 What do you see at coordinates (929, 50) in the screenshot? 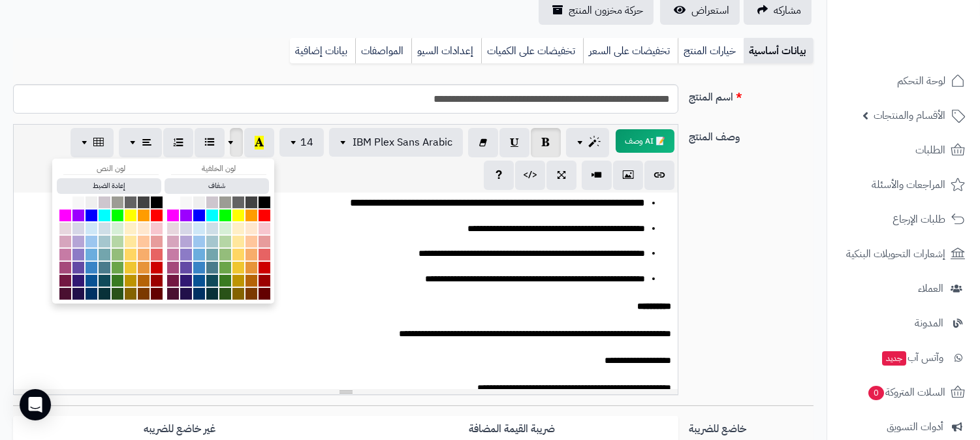
I see `img: logo-2.png` at bounding box center [929, 50].